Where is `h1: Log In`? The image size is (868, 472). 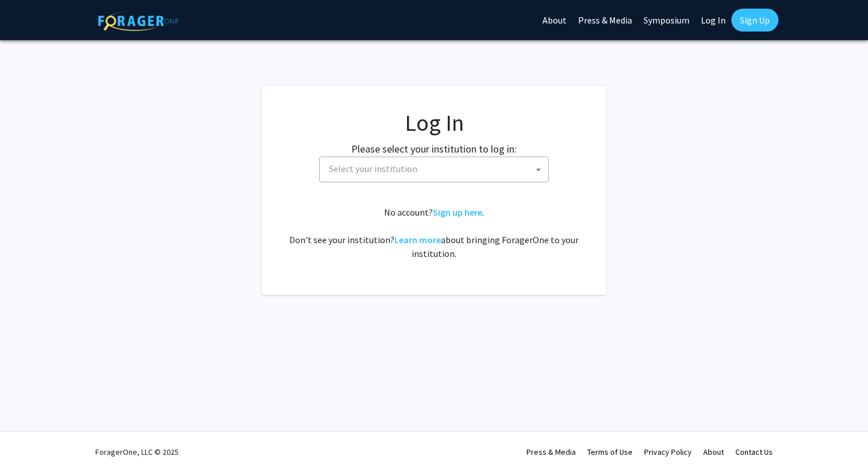 h1: Log In is located at coordinates (434, 122).